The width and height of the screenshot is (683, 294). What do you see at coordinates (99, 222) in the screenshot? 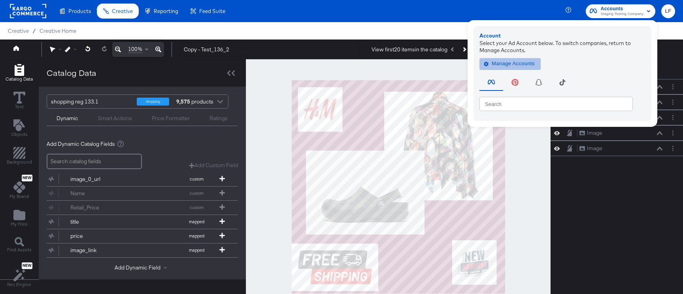
I see `div: title` at bounding box center [99, 222].